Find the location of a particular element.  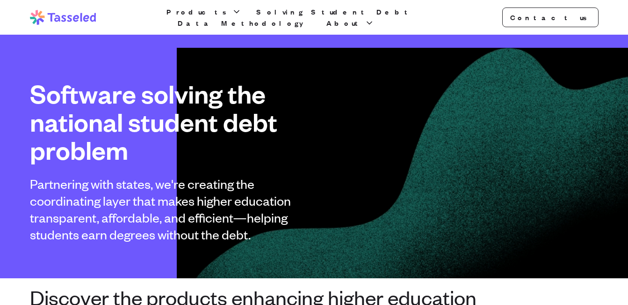

button: Products is located at coordinates (204, 12).